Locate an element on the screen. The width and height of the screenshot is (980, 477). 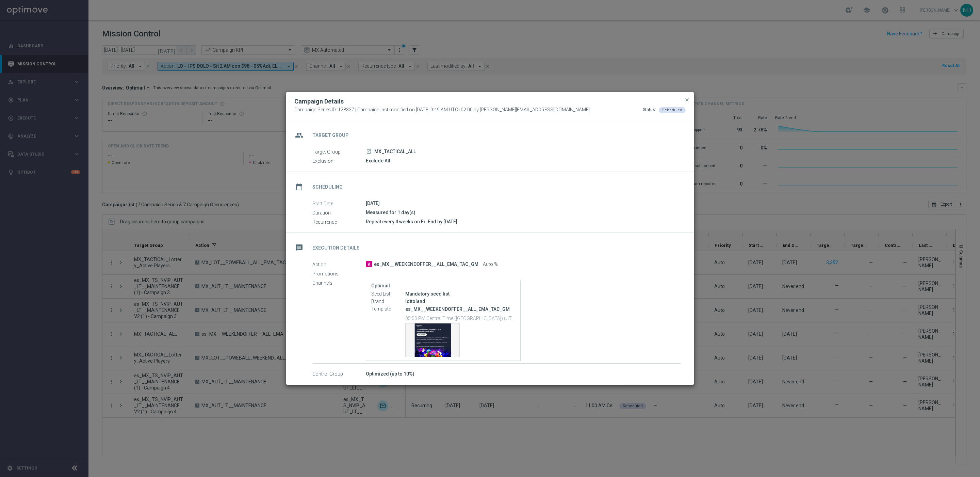
label: Optimail is located at coordinates (443, 286).